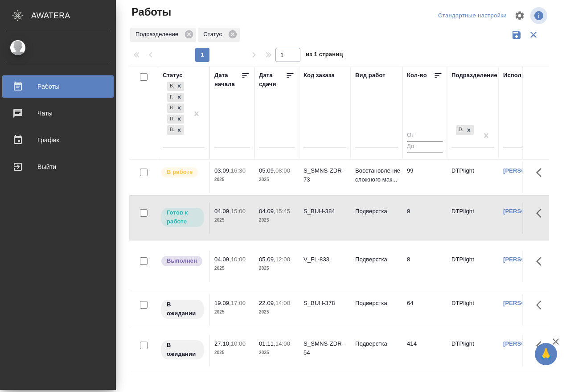  Describe the element at coordinates (425, 350) in the screenshot. I see `td: 414` at that location.